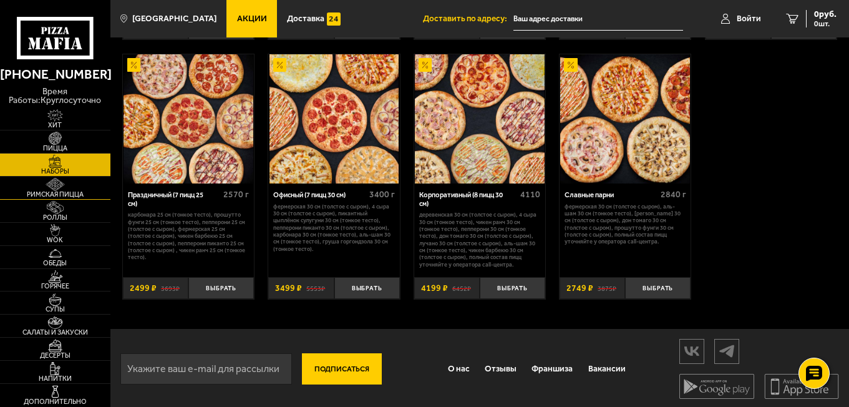 The height and width of the screenshot is (407, 849). I want to click on span: Акции, so click(252, 19).